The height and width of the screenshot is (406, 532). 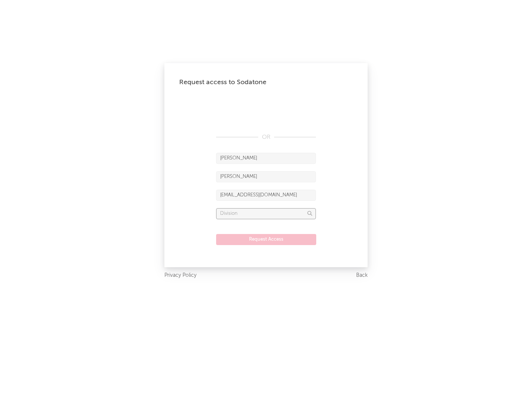 What do you see at coordinates (266, 82) in the screenshot?
I see `div: Request access to Sodatone` at bounding box center [266, 82].